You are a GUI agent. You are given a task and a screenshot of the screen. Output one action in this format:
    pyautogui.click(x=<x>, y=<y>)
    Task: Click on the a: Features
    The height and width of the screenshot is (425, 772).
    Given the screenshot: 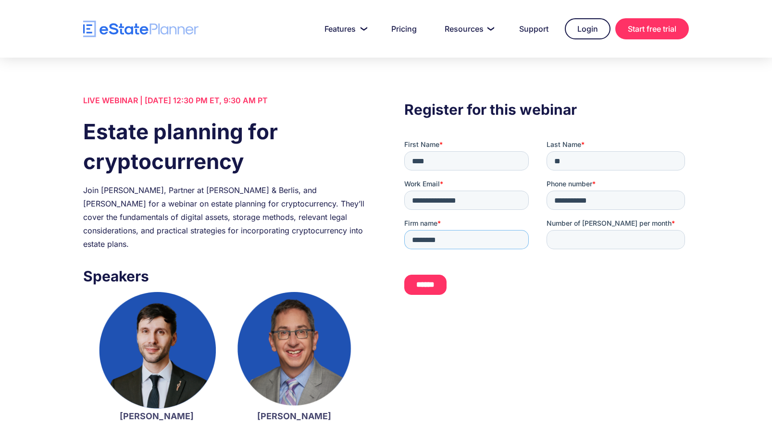 What is the action you would take?
    pyautogui.click(x=344, y=29)
    